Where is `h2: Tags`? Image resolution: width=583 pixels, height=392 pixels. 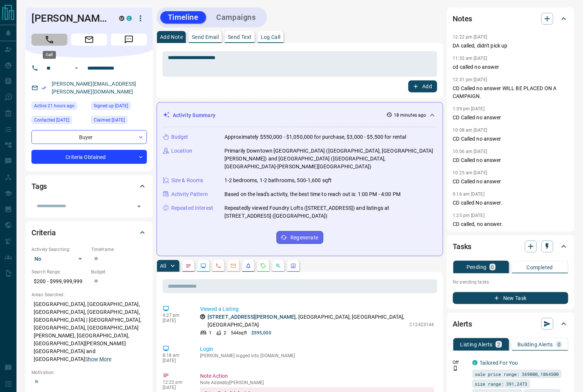 h2: Tags is located at coordinates (39, 186).